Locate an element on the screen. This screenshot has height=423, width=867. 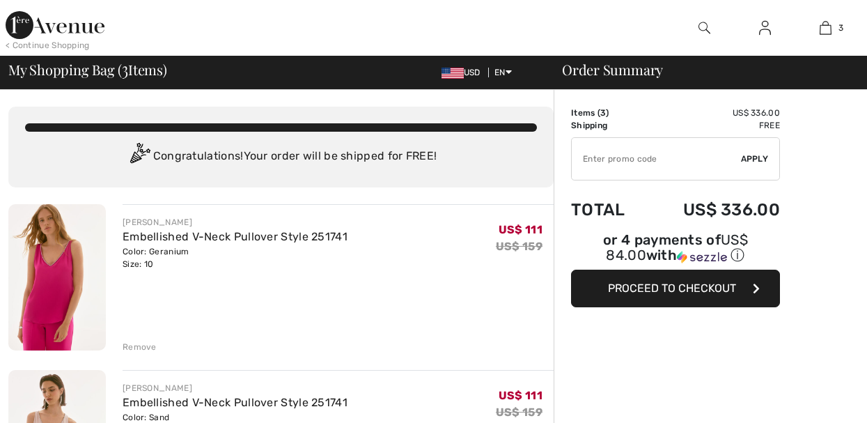
a: 3 is located at coordinates (825, 28).